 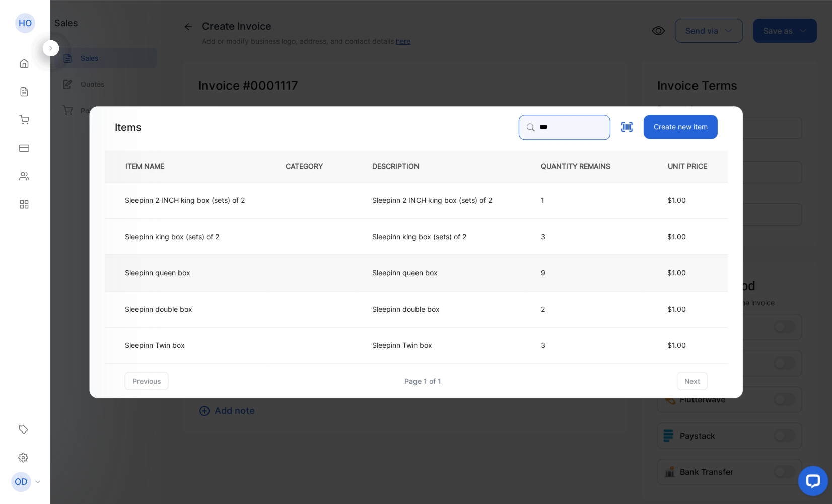 What do you see at coordinates (21, 482) in the screenshot?
I see `p: OD` at bounding box center [21, 482].